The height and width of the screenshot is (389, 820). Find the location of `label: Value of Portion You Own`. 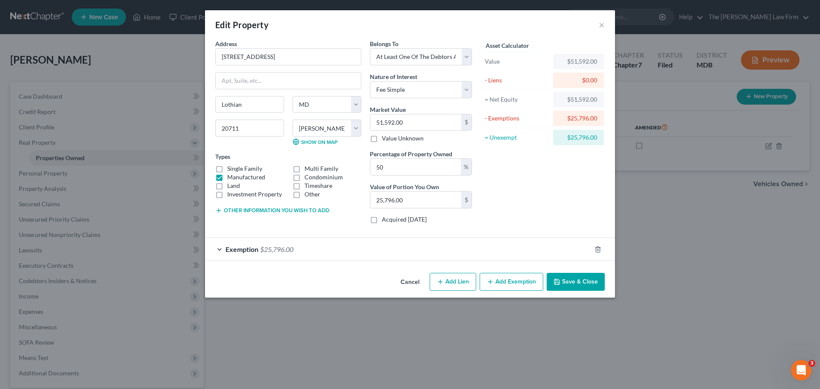

label: Value of Portion You Own is located at coordinates (404, 187).